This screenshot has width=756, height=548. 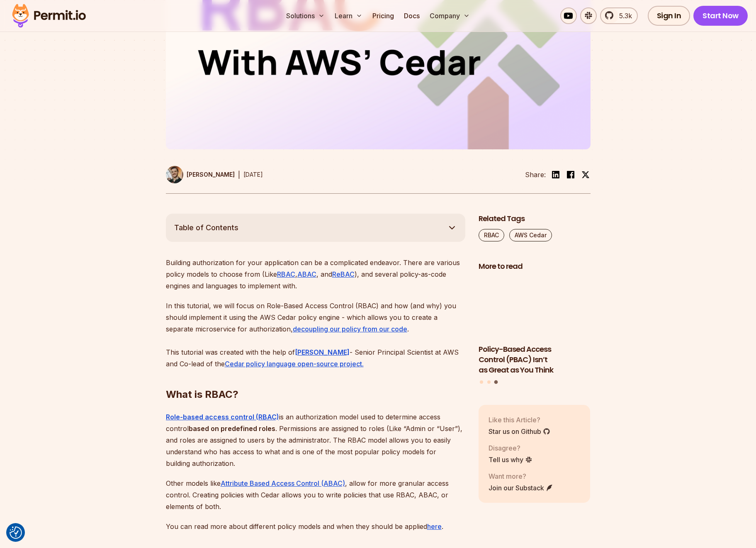 I want to click on button: Table of Contents, so click(x=316, y=228).